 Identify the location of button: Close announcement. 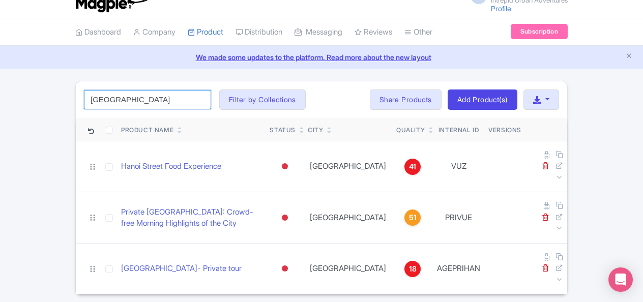
(629, 56).